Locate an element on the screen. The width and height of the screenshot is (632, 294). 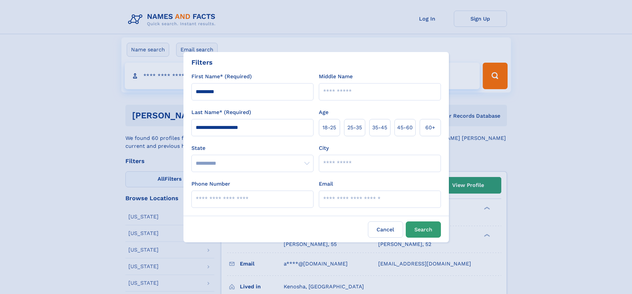
span: 35‑45 is located at coordinates (379, 128).